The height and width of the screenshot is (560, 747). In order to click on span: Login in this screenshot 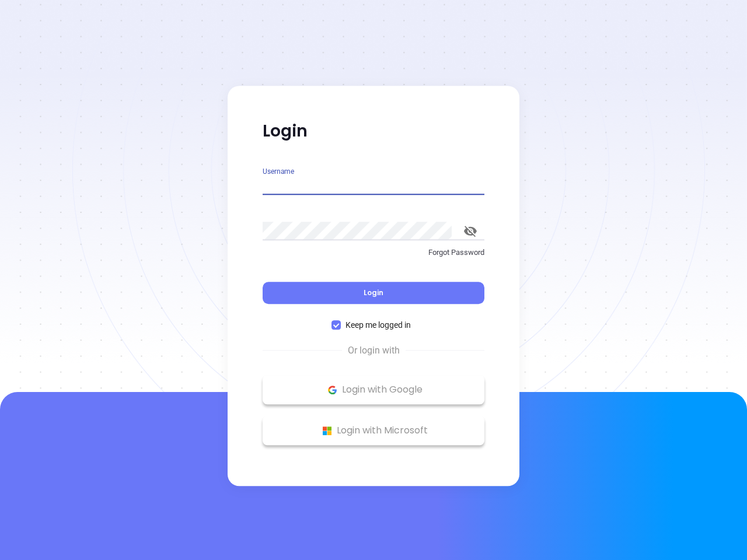, I will do `click(374, 292)`.